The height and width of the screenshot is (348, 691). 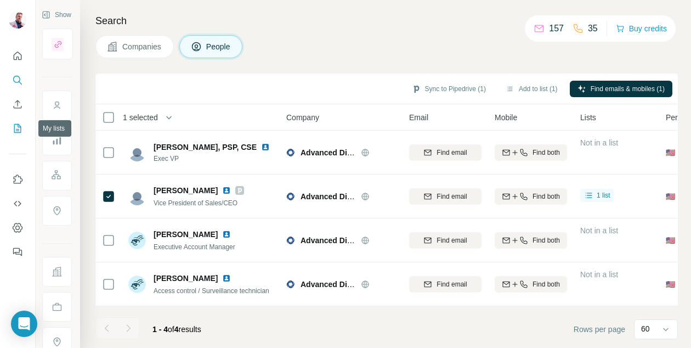 I want to click on span: Access control / Surveillance technician, so click(x=211, y=291).